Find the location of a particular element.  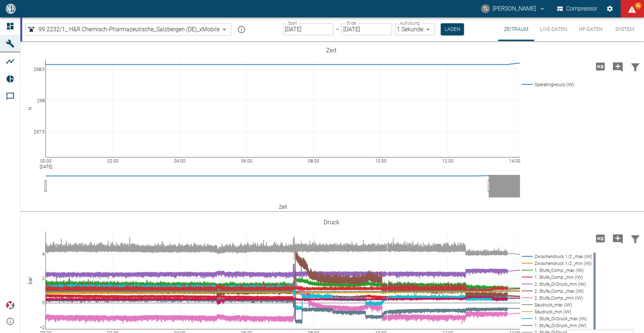

span: 82 is located at coordinates (638, 6).